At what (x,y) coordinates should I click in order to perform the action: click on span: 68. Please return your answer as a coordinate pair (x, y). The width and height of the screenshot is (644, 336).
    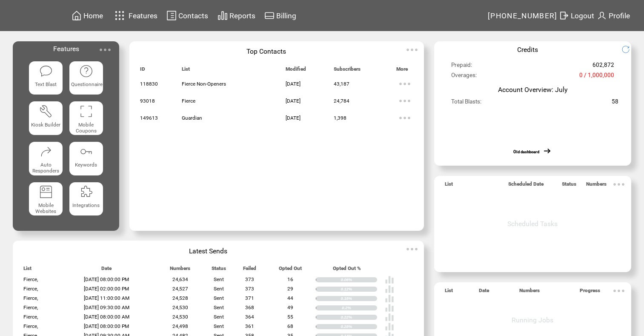
    Looking at the image, I should click on (290, 326).